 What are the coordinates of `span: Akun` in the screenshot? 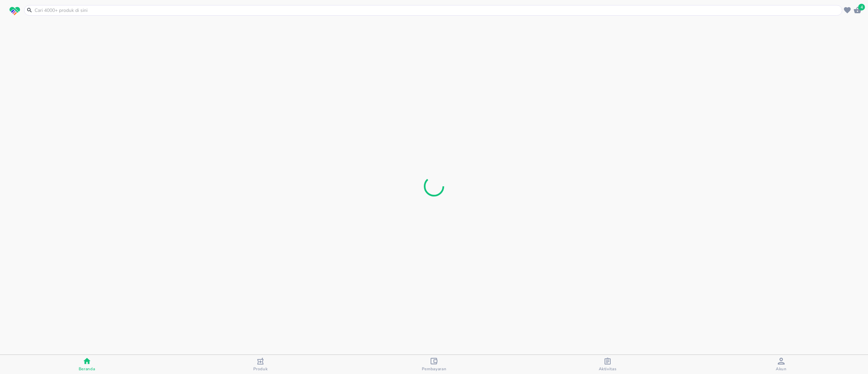 It's located at (781, 369).